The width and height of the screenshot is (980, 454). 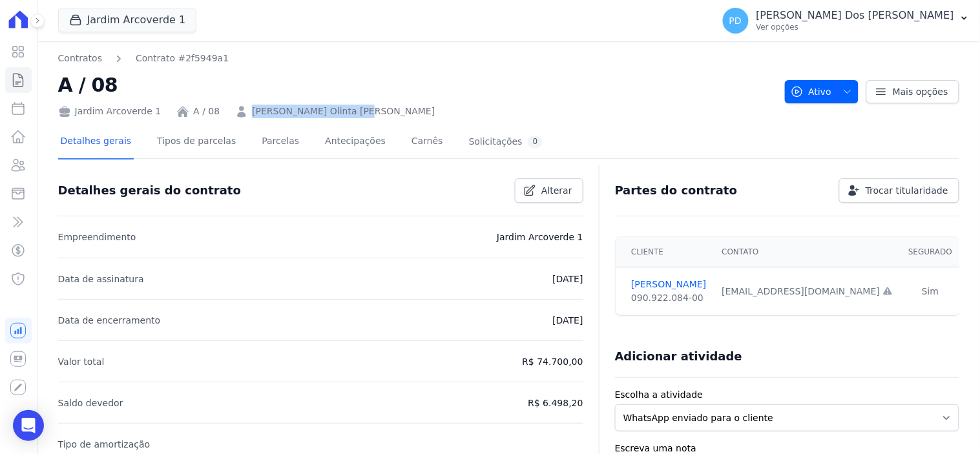 What do you see at coordinates (182, 58) in the screenshot?
I see `a: Contrato #2f5949a1` at bounding box center [182, 58].